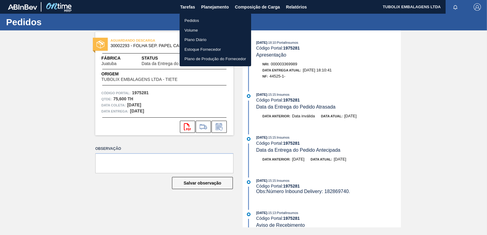 This screenshot has height=235, width=487. I want to click on a: Plano Diário, so click(215, 40).